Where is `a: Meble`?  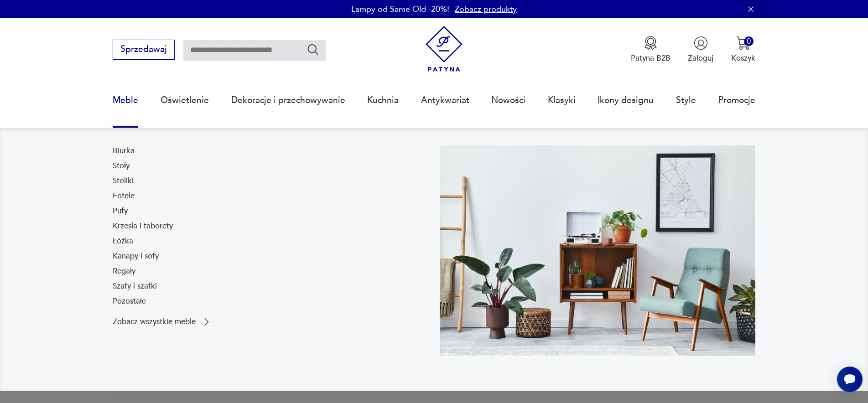 a: Meble is located at coordinates (125, 100).